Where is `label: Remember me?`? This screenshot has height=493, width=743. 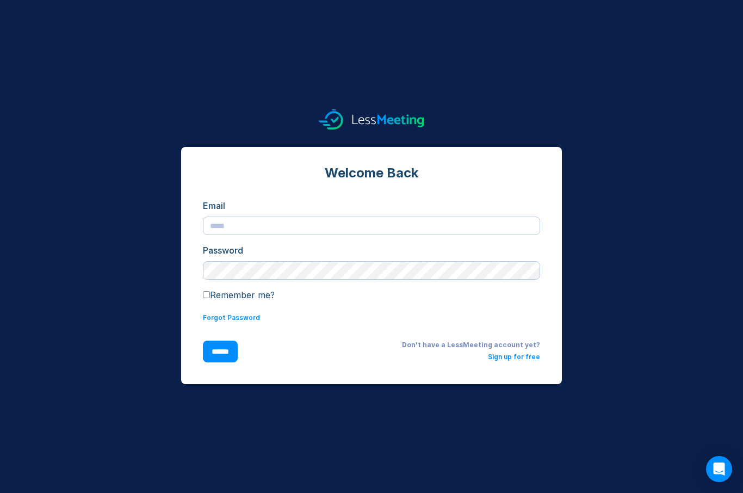
label: Remember me? is located at coordinates (239, 295).